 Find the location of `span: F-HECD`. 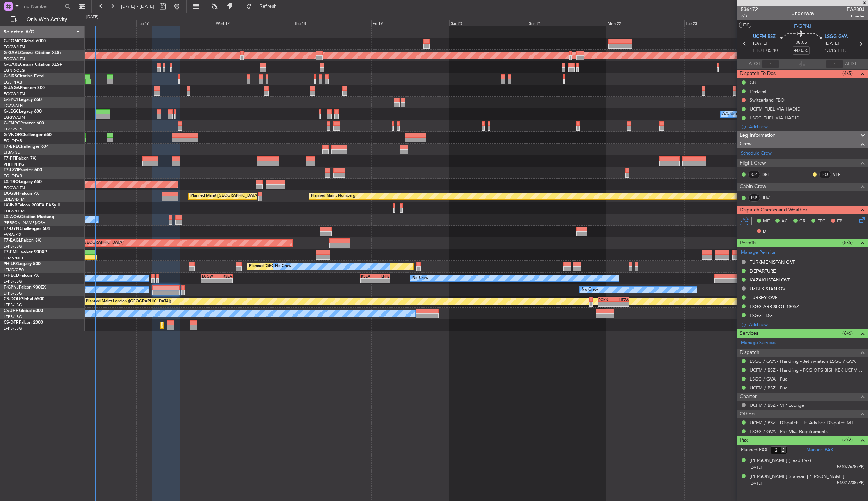

span: F-HECD is located at coordinates (11, 276).